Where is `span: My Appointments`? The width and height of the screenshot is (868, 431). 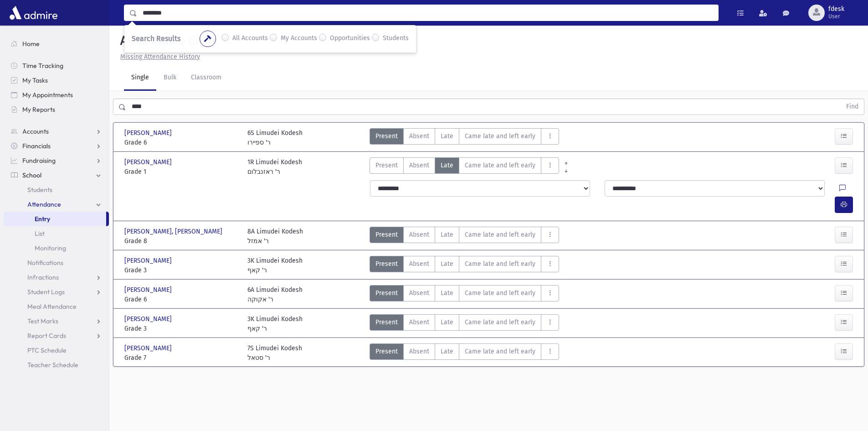
span: My Appointments is located at coordinates (47, 95).